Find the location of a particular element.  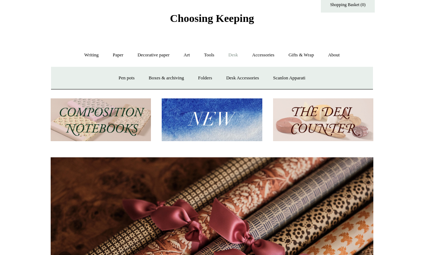

a: Desk is located at coordinates (233, 55).